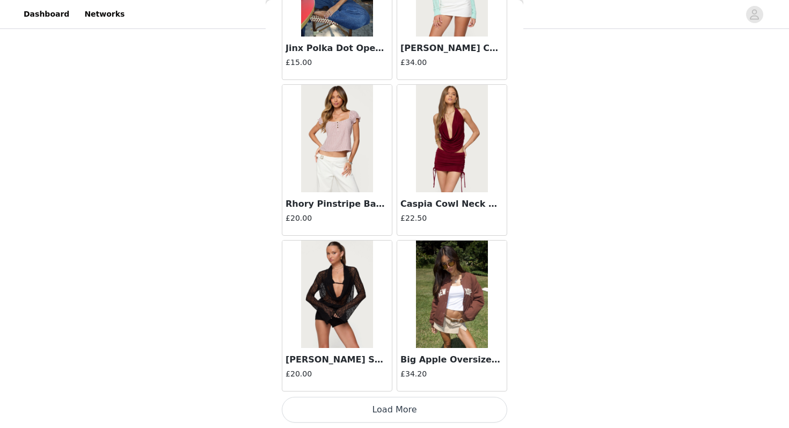 This screenshot has width=789, height=428. Describe the element at coordinates (46, 14) in the screenshot. I see `a: Dashboard` at that location.